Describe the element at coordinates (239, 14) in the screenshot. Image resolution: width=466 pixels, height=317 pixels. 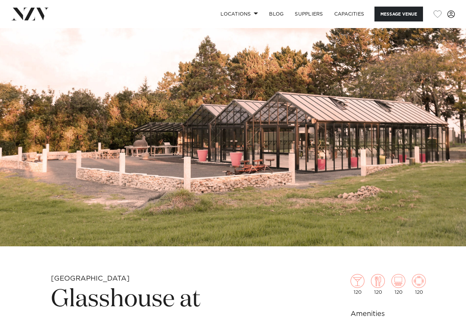
I see `a: Locations` at that location.